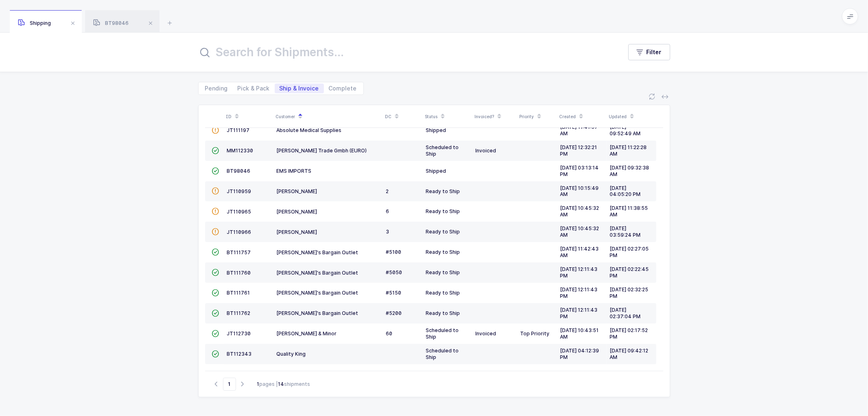 This screenshot has width=868, height=416. I want to click on div: DC, so click(403, 116).